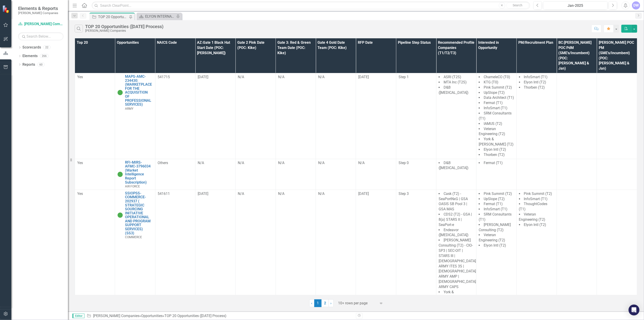  I want to click on span: IAMUS (T2), so click(493, 124).